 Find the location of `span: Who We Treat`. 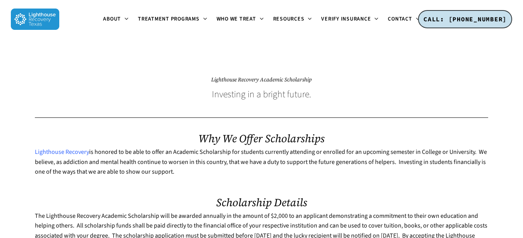

span: Who We Treat is located at coordinates (236, 19).